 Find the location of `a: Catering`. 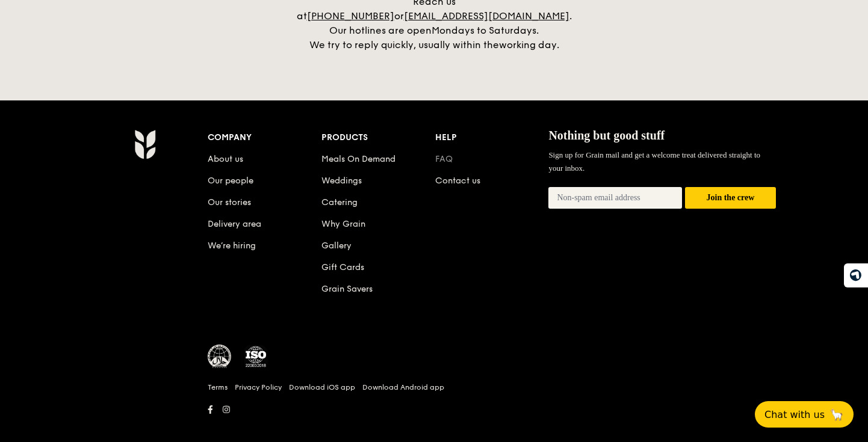

a: Catering is located at coordinates (340, 202).